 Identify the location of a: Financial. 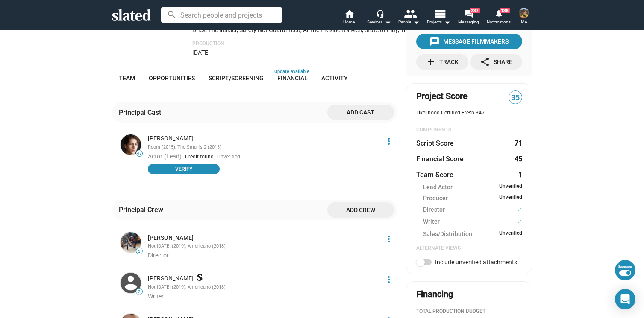
(292, 78).